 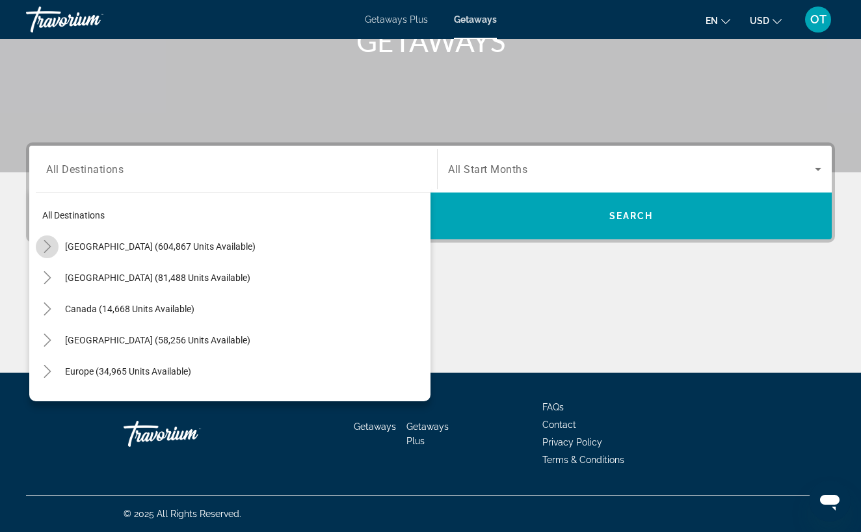 I want to click on span: © 2025 All Rights Reserved., so click(x=182, y=514).